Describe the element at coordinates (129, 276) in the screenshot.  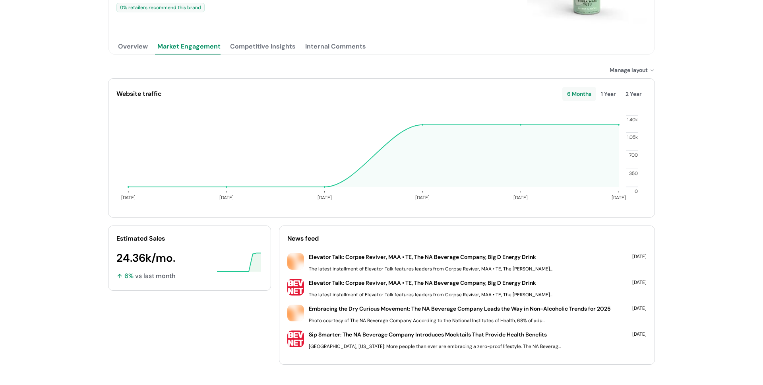
I see `span: 6 %` at that location.